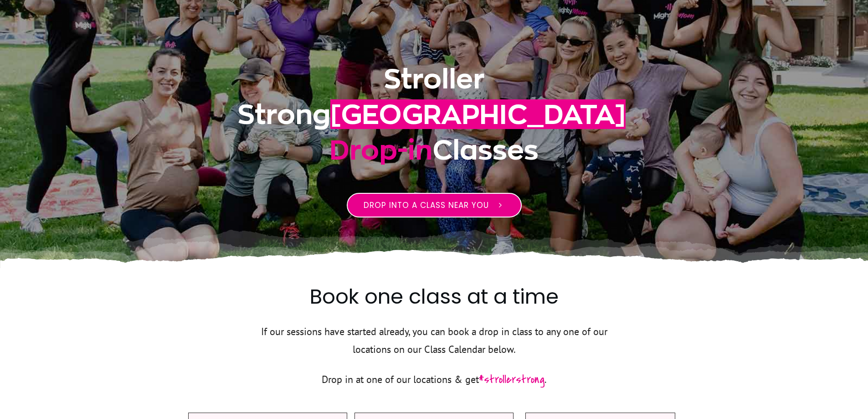 The width and height of the screenshot is (868, 419). Describe the element at coordinates (434, 302) in the screenshot. I see `h2: Book one class at a time` at that location.